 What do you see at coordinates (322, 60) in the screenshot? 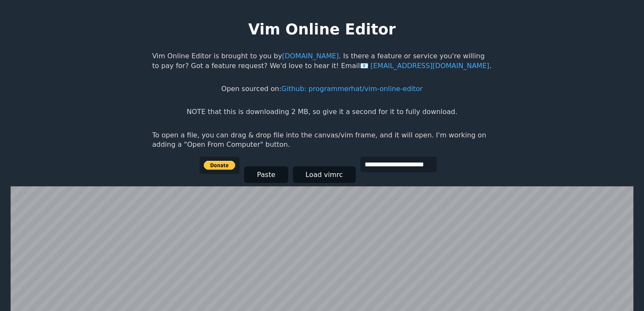
I see `p: Vim Online Editor is brought to you by . Is there a feature or service you're willing to pay for?...` at bounding box center [322, 60].